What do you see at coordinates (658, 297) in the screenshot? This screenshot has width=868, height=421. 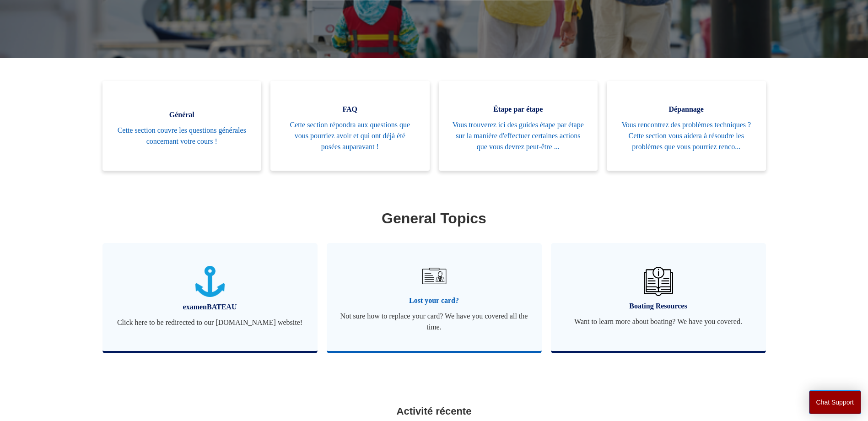 I see `a: Boating Resources Want to learn more about boating? We have you covered.` at bounding box center [658, 297].